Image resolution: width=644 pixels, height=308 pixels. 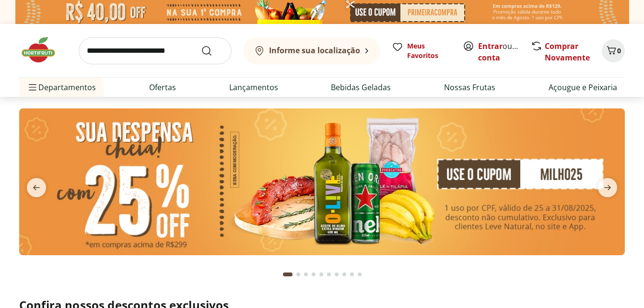 I want to click on button: Go to page 9 from fs-carousel, so click(x=352, y=275).